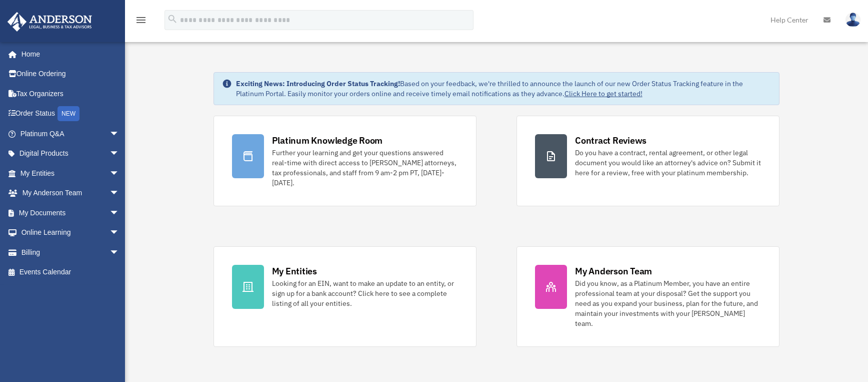 The image size is (868, 382). Describe the element at coordinates (71, 173) in the screenshot. I see `a: My Entitiesarrow_drop_down` at that location.